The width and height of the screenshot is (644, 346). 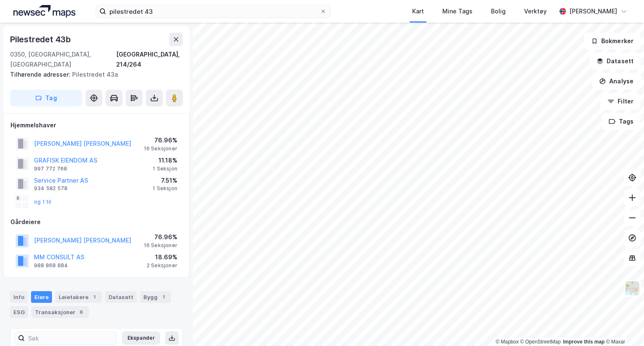 I want to click on div: Kontrollprogram for chat, so click(x=623, y=325).